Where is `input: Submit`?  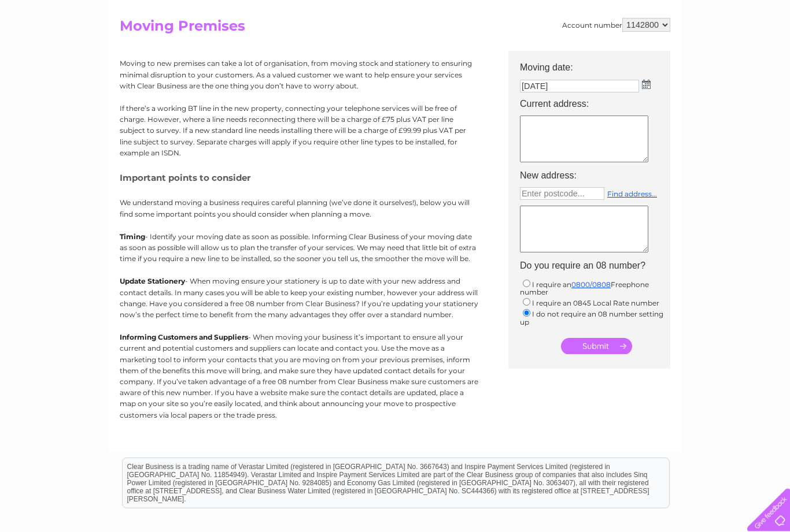 input: Submit is located at coordinates (597, 347).